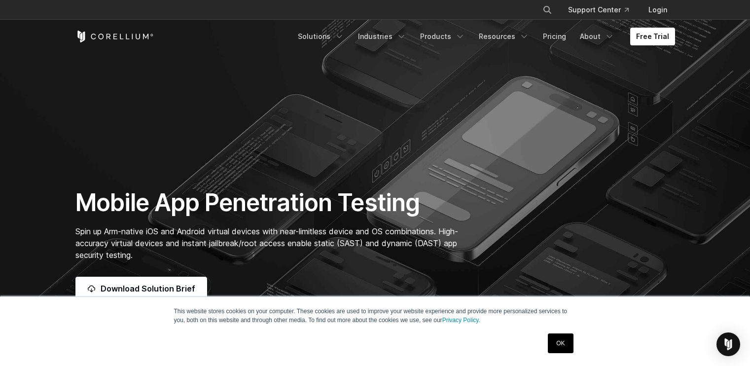  Describe the element at coordinates (141, 288) in the screenshot. I see `a: Download Solution Brief` at that location.